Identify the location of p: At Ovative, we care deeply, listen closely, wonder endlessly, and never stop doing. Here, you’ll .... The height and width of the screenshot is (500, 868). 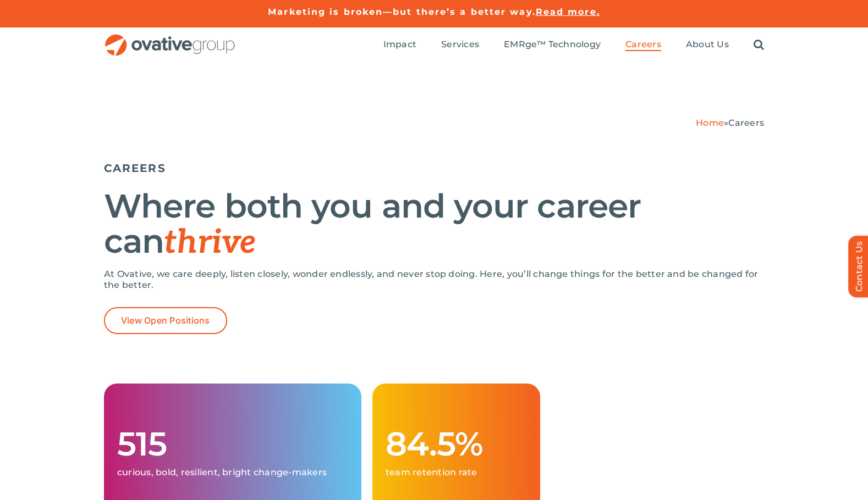
(434, 280).